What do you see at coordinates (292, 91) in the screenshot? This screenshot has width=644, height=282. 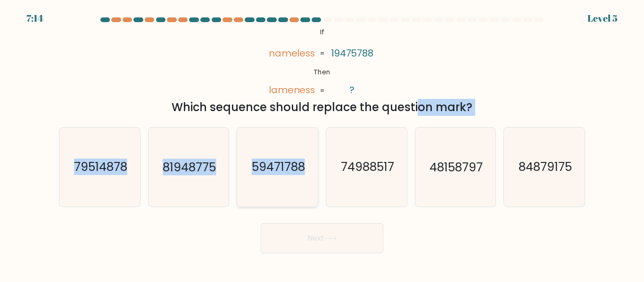 I see `tspan: lameness` at bounding box center [292, 91].